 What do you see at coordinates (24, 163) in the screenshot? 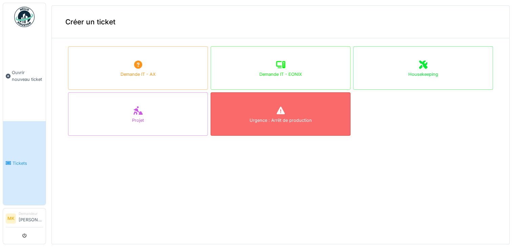
I see `a: Tickets` at bounding box center [24, 163].